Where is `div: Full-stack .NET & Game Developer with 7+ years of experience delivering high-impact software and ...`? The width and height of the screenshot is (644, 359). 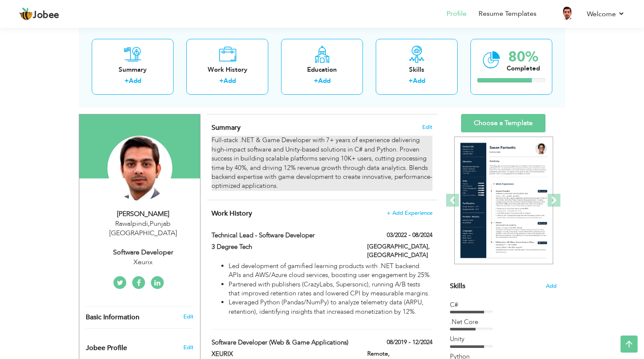 div: Full-stack .NET & Game Developer with 7+ years of experience delivering high-impact software and ... is located at coordinates (322, 163).